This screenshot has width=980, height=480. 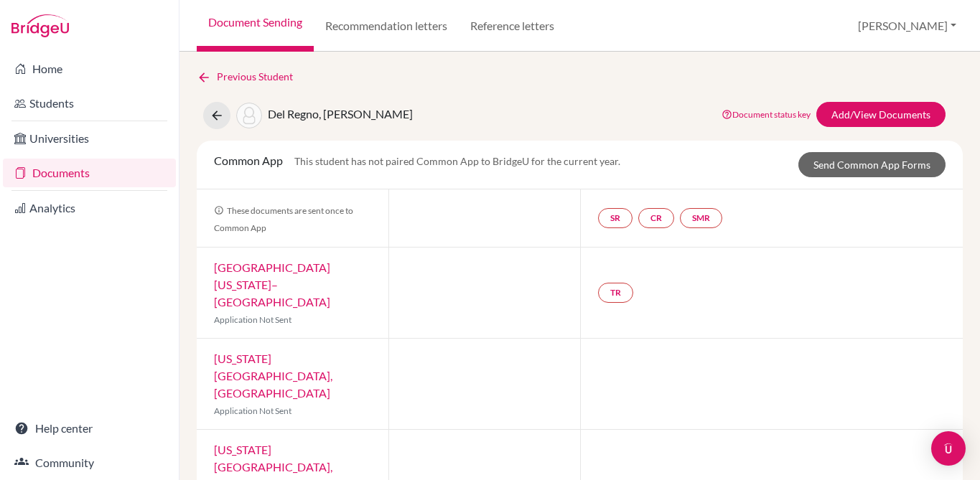 What do you see at coordinates (89, 138) in the screenshot?
I see `a: Universities` at bounding box center [89, 138].